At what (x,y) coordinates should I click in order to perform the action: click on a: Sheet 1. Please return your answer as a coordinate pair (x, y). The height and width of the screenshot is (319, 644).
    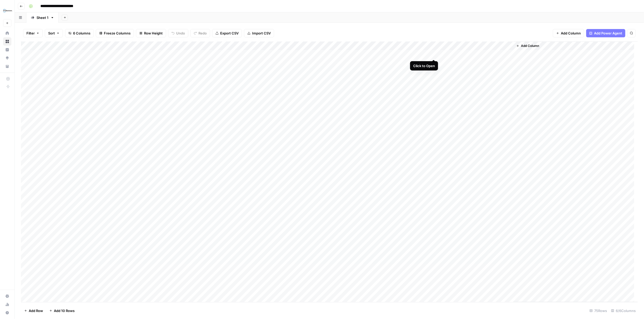
    Looking at the image, I should click on (43, 17).